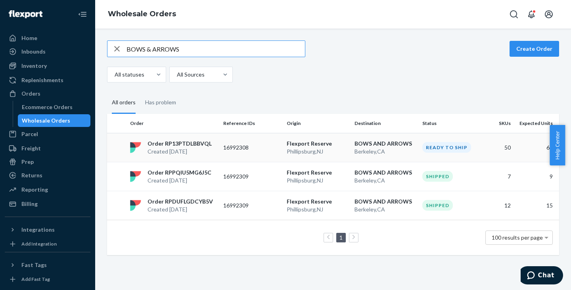 This screenshot has width=571, height=290. Describe the element at coordinates (180, 144) in the screenshot. I see `p: Order RP13PTDLBBVQL` at that location.